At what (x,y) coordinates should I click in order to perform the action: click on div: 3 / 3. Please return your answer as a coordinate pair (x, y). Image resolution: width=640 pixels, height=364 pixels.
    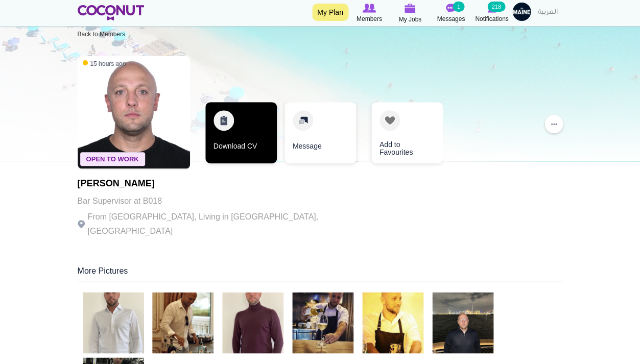
    Looking at the image, I should click on (400, 135).